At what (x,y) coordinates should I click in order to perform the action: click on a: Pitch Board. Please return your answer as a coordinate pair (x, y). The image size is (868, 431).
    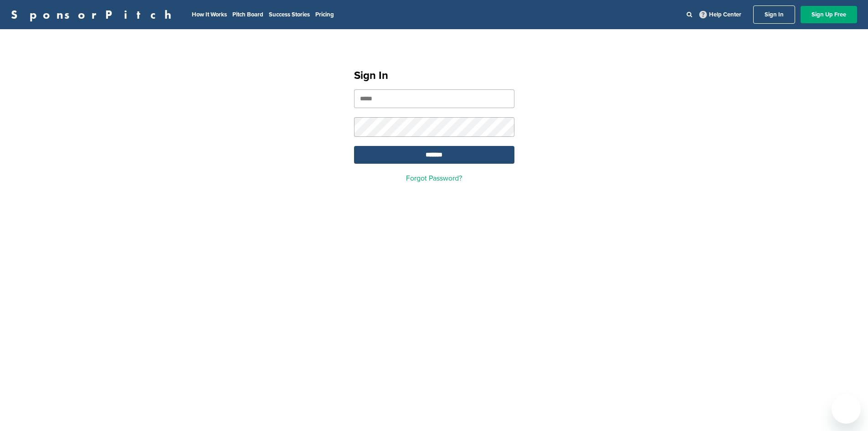
    Looking at the image, I should click on (247, 15).